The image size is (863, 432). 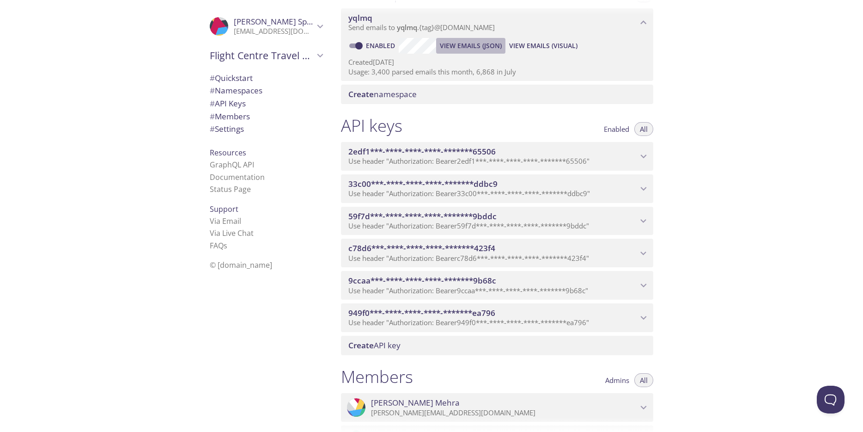 What do you see at coordinates (497, 345) in the screenshot?
I see `div: Create API Key` at bounding box center [497, 345].